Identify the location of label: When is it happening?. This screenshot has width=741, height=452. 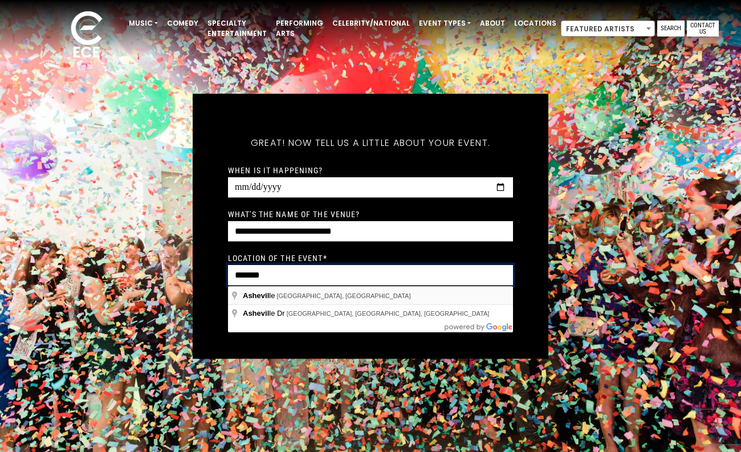
(275, 170).